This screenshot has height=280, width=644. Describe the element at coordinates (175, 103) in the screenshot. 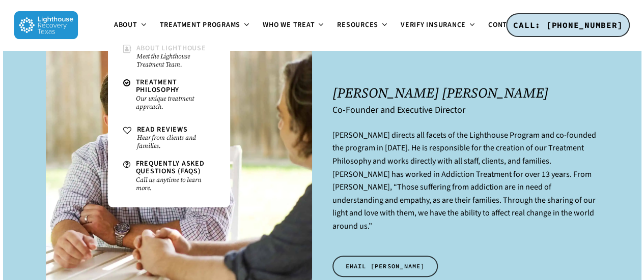

I see `small: Our unique treatment approach.` at that location.